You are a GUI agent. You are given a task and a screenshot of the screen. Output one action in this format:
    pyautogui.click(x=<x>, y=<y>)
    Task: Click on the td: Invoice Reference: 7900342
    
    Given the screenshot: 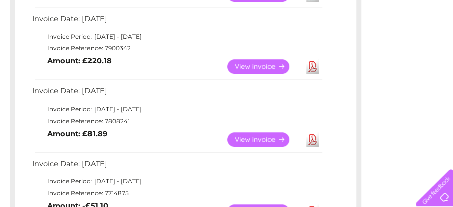 What is the action you would take?
    pyautogui.click(x=176, y=48)
    